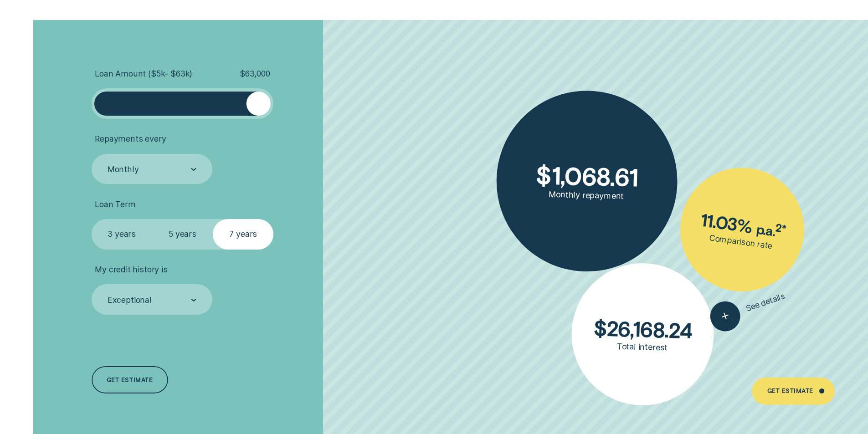 This screenshot has width=868, height=434. I want to click on button: See details, so click(747, 308).